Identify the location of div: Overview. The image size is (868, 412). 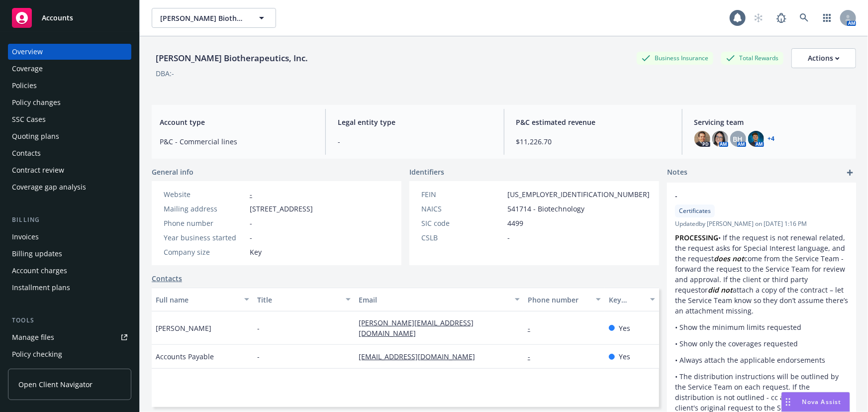
(28, 51).